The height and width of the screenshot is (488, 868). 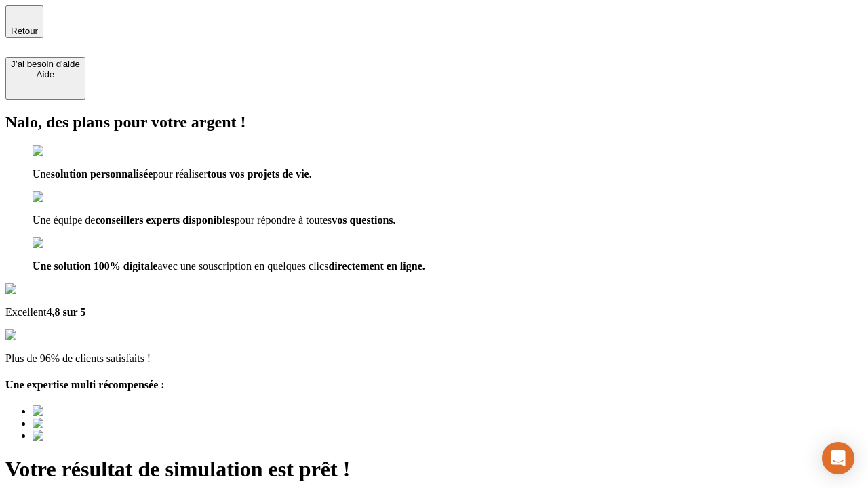 I want to click on span: avec une souscription en quelques clics, so click(x=242, y=266).